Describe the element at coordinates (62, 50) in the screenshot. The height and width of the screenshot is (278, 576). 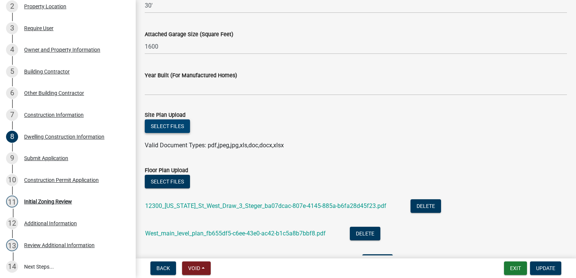
I see `div: Owner and Property Information` at that location.